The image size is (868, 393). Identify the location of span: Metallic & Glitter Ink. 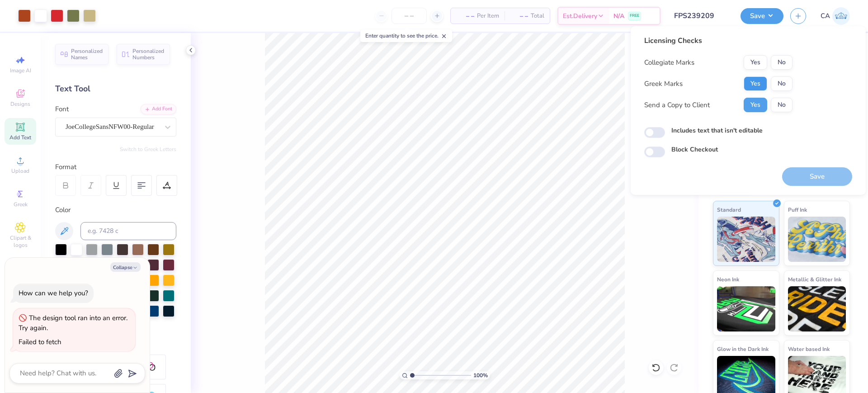
(814, 279).